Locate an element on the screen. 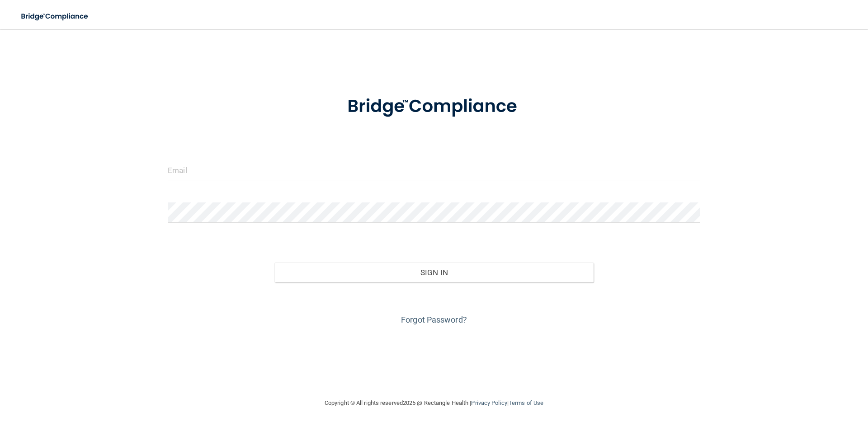 Image resolution: width=868 pixels, height=427 pixels. div: Copyright © All rights reserved 2025 @ Rectangle Health | | is located at coordinates (434, 403).